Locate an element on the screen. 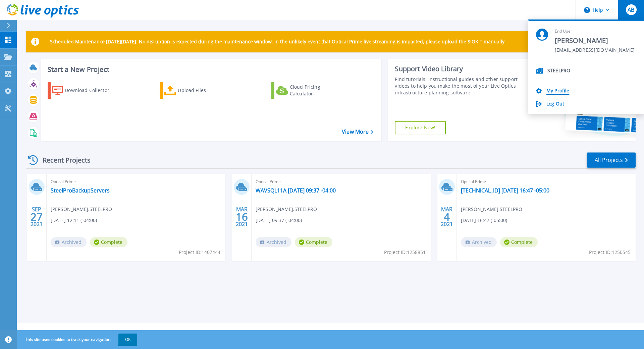 The image size is (644, 349). div: Download Collector is located at coordinates (92, 90).